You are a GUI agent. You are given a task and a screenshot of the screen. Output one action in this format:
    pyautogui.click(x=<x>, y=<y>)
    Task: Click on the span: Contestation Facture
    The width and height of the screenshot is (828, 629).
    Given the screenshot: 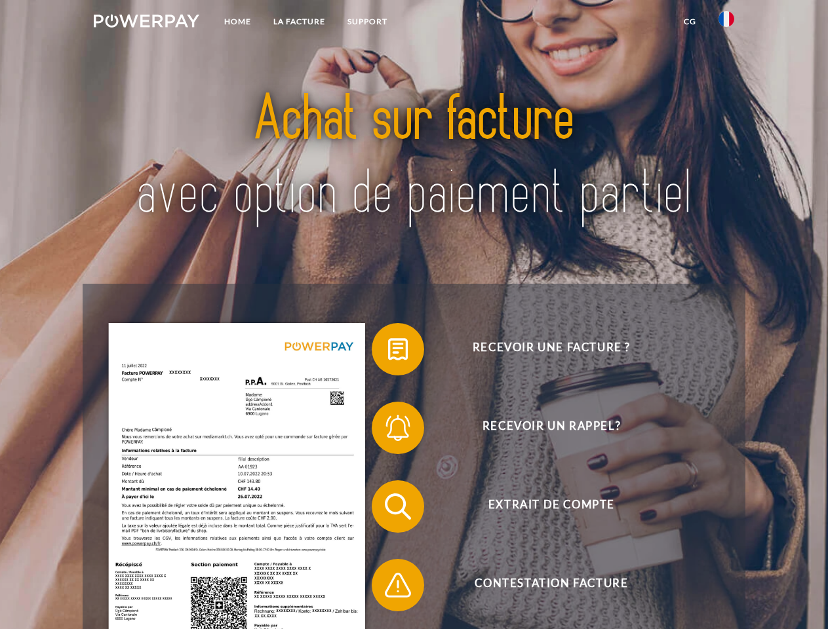 What is the action you would take?
    pyautogui.click(x=551, y=585)
    